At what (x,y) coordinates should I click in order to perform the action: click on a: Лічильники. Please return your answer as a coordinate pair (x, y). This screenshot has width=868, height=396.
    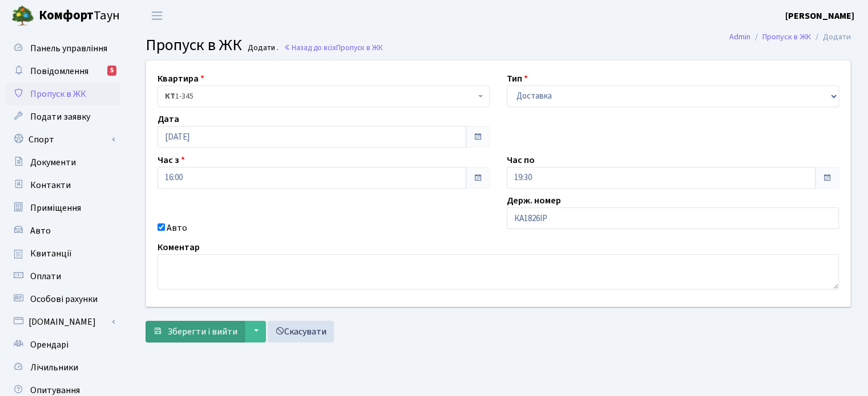
    Looking at the image, I should click on (62, 367).